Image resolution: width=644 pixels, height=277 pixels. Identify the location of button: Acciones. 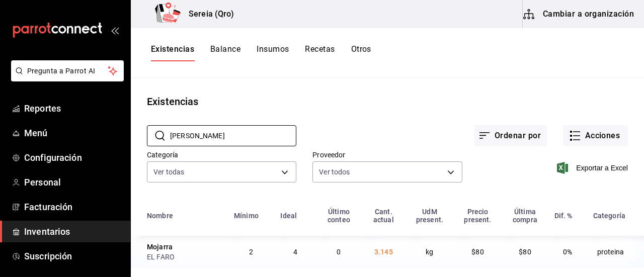
(595, 136).